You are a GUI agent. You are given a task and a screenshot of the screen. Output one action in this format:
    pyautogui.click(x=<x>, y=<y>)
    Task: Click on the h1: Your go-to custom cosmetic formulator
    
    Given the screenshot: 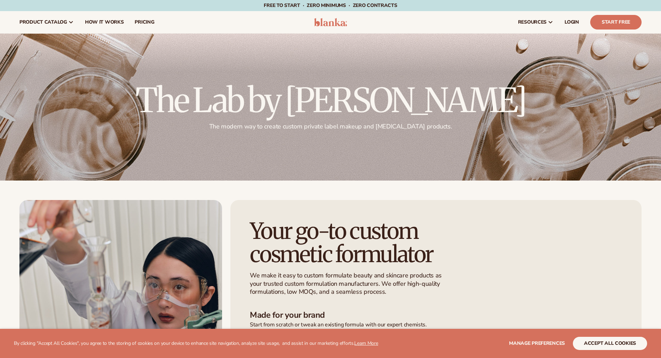 What is the action you would take?
    pyautogui.click(x=355, y=242)
    